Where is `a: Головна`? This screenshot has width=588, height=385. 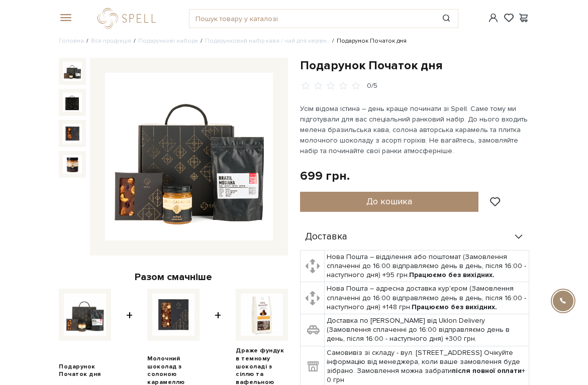
a: Головна is located at coordinates (72, 40).